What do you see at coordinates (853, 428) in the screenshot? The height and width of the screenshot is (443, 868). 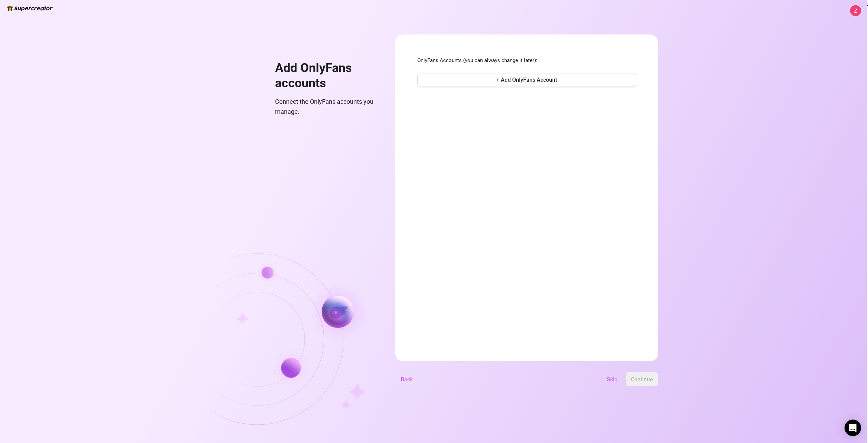 I see `div: Open Intercom Messenger` at bounding box center [853, 428].